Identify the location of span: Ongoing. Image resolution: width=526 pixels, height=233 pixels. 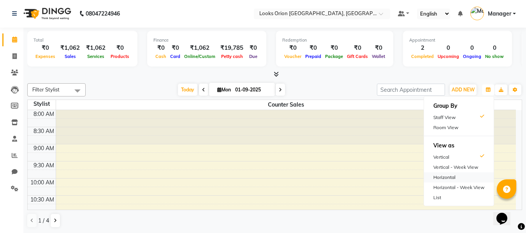
(472, 56).